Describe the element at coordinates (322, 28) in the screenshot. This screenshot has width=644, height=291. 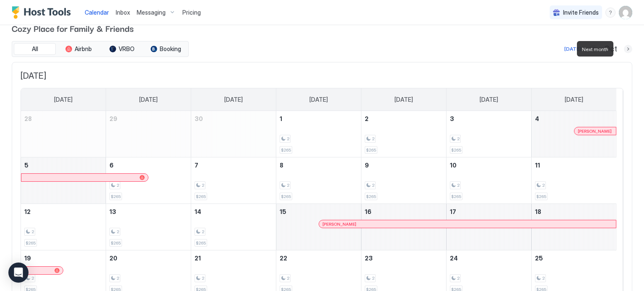
I see `span: Cozy Place for Family & Friends` at that location.